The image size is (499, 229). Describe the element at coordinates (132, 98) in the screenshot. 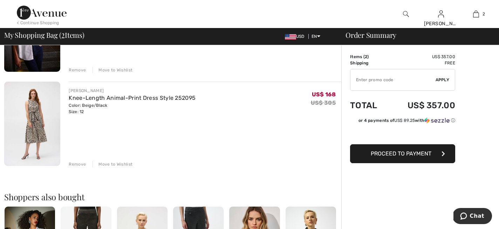

I see `a: Knee-Length Animal-Print Dress Style 252095` at that location.